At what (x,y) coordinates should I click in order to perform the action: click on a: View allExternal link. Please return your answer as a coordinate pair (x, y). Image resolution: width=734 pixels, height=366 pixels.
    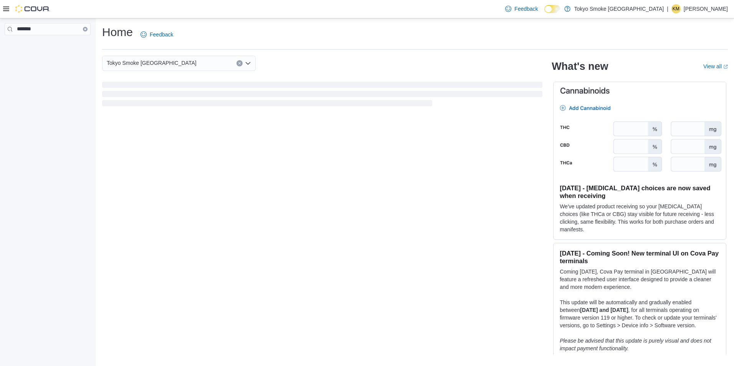
    Looking at the image, I should click on (716, 66).